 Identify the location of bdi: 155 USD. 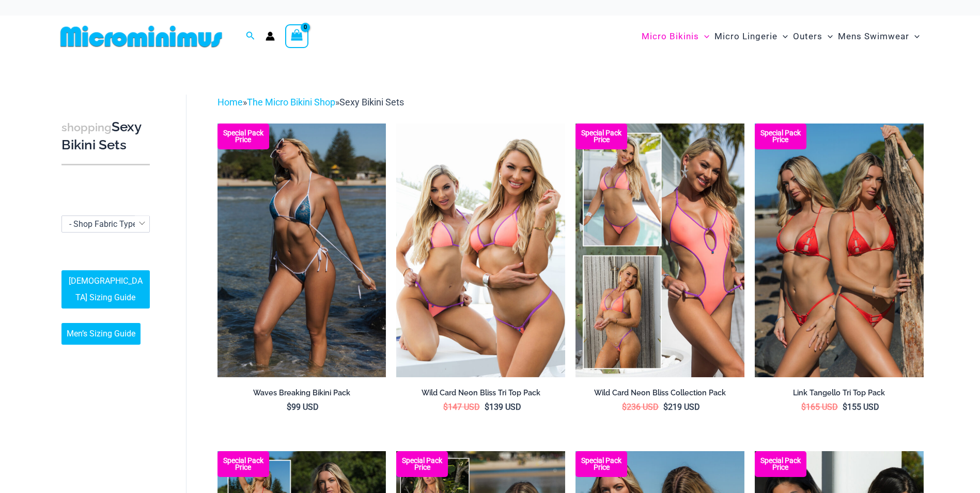
(861, 407).